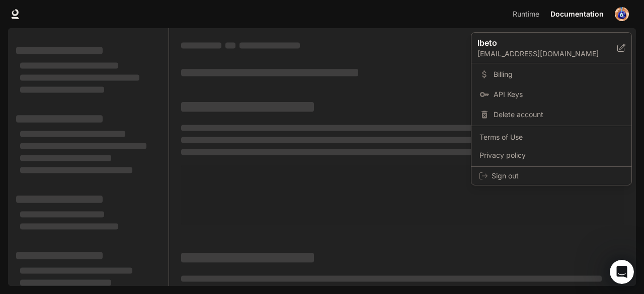 The height and width of the screenshot is (294, 644). What do you see at coordinates (551, 137) in the screenshot?
I see `span: Terms of Use` at bounding box center [551, 137].